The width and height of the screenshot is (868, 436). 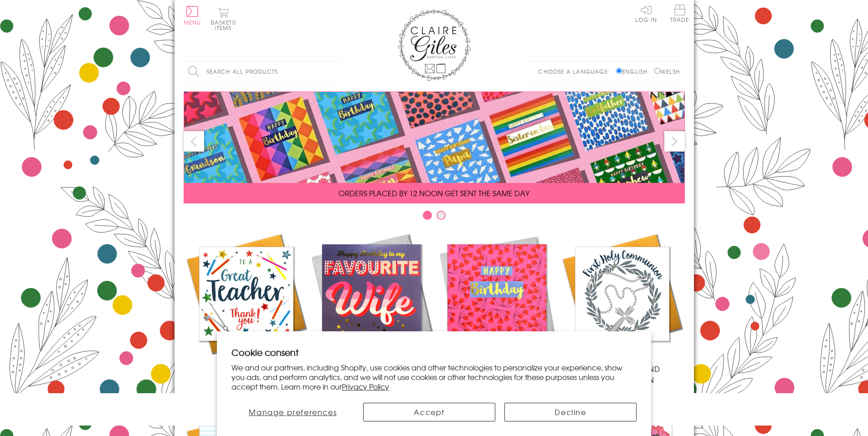 What do you see at coordinates (371, 303) in the screenshot?
I see `a: New Releases` at bounding box center [371, 303].